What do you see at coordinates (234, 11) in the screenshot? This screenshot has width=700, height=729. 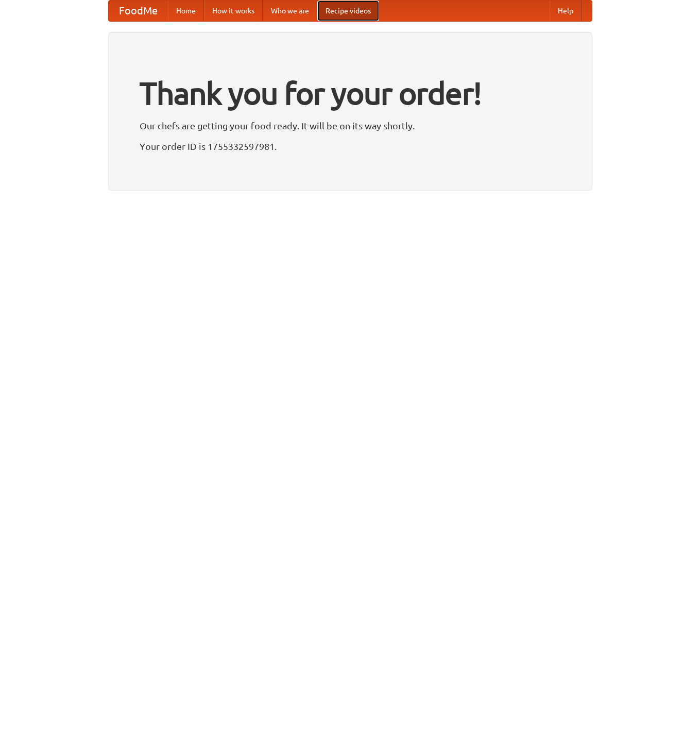 I see `a: How it works` at bounding box center [234, 11].